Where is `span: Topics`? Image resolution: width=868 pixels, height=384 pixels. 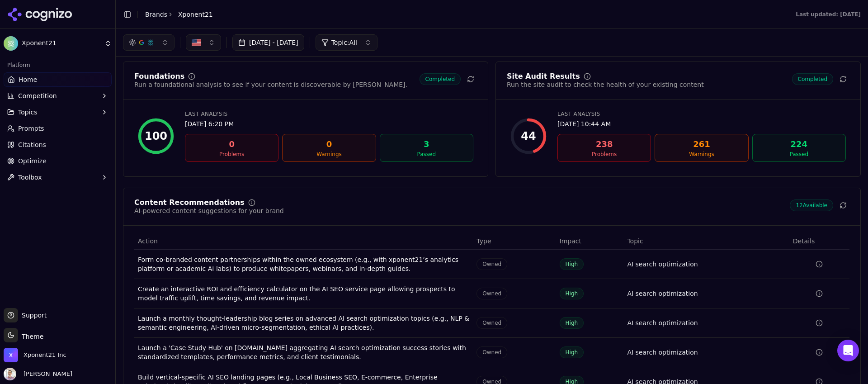
span: Topics is located at coordinates (27, 112).